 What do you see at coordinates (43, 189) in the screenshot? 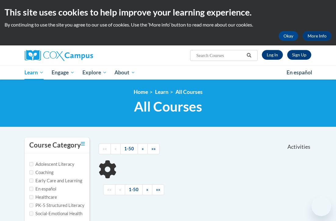
I see `label: En español` at bounding box center [43, 189].